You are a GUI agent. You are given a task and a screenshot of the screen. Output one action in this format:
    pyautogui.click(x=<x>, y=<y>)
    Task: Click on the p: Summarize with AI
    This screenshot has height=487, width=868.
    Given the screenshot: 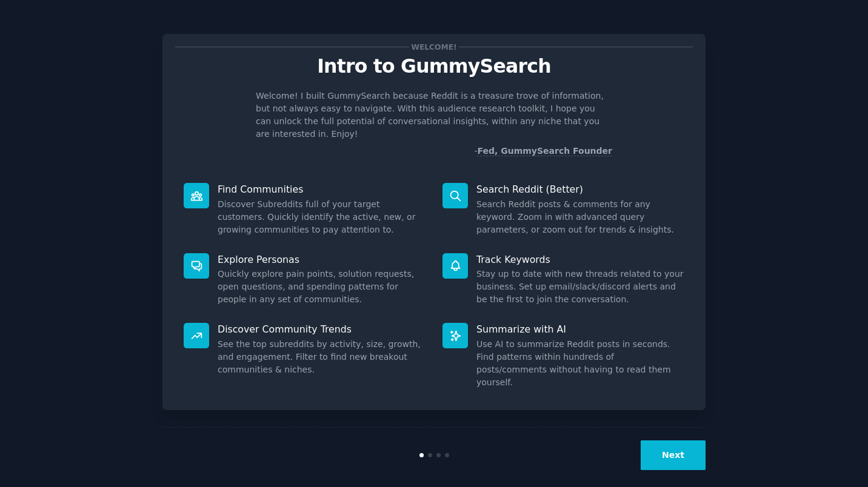 What is the action you would take?
    pyautogui.click(x=580, y=329)
    